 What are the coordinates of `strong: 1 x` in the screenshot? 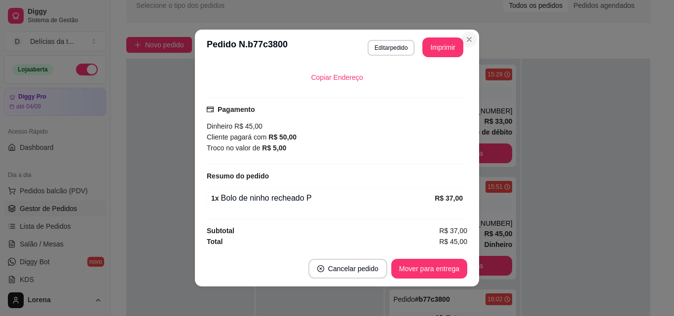 It's located at (215, 198).